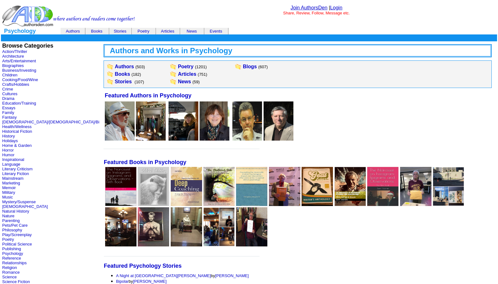  What do you see at coordinates (16, 282) in the screenshot?
I see `a: Science Fiction` at bounding box center [16, 282].